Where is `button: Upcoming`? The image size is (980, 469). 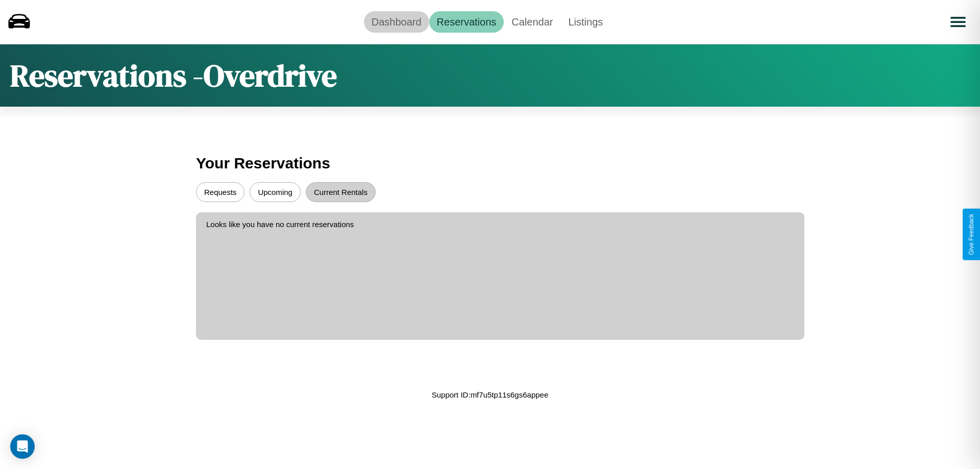
button: Upcoming is located at coordinates (275, 192).